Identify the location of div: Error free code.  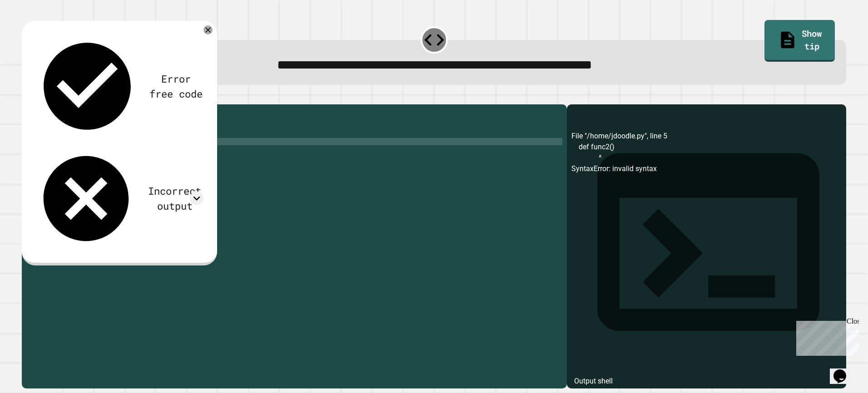
(176, 86).